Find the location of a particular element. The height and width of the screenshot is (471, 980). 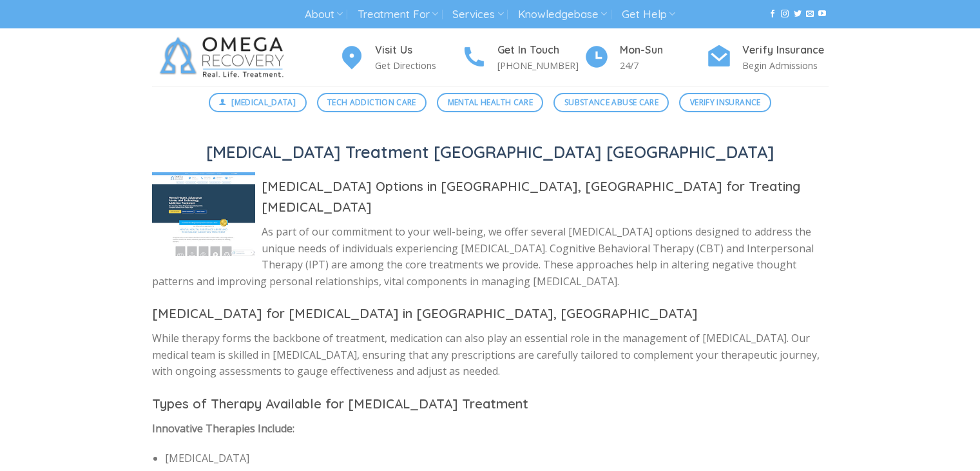

span: Verify Insurance is located at coordinates (726, 102).